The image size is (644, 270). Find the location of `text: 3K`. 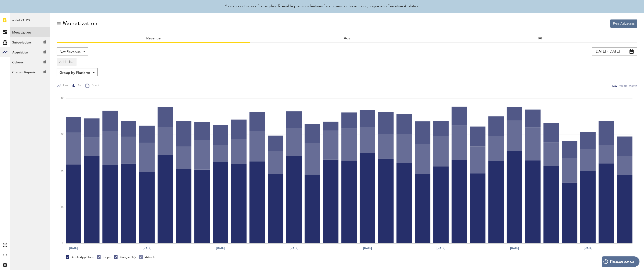

text: 3K is located at coordinates (62, 134).